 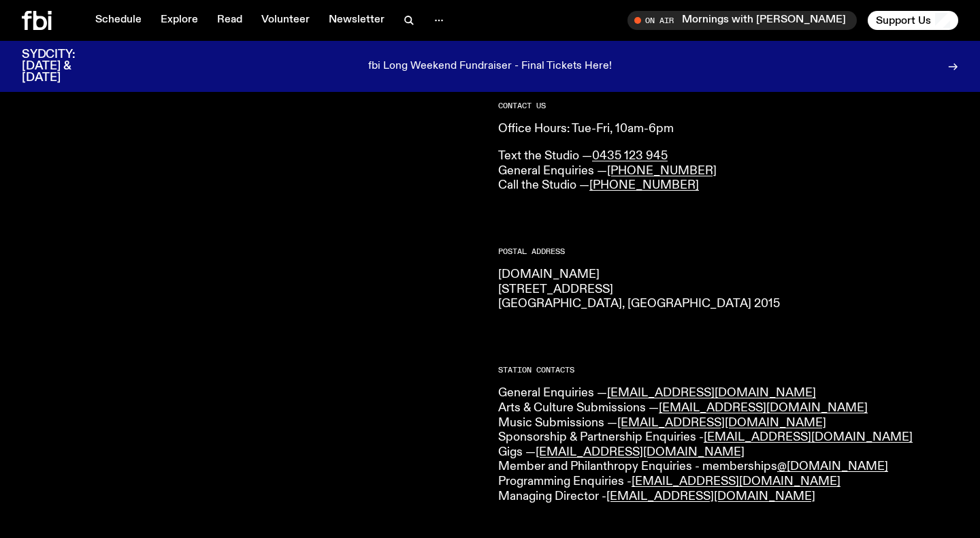 I want to click on h2: CONTACT US, so click(x=728, y=106).